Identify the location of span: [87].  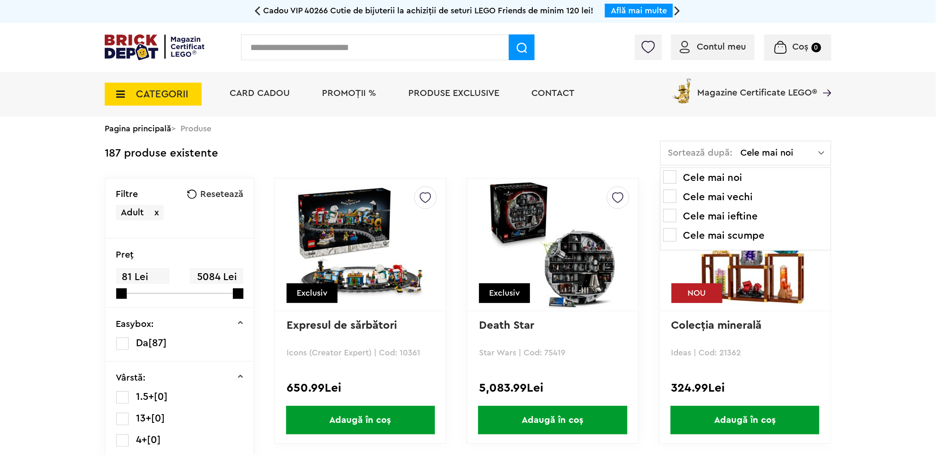
(158, 343).